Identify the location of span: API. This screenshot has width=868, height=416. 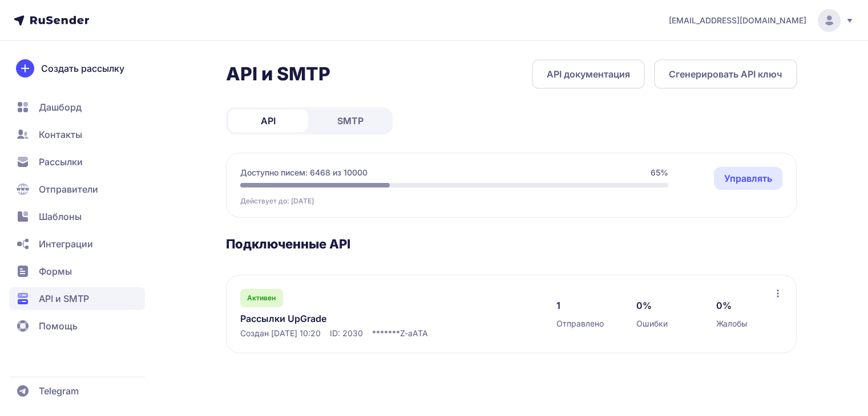
(268, 121).